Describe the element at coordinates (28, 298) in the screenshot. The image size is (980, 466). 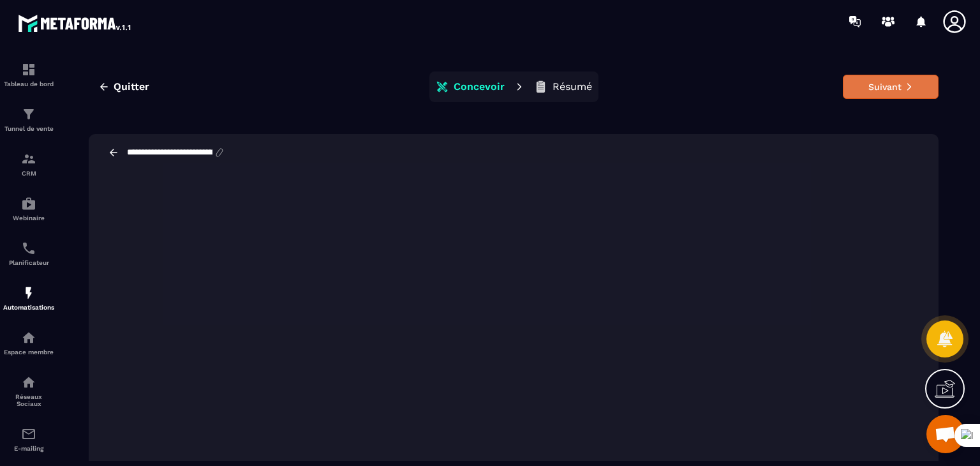
I see `a: automationsautomationsAutomatisations` at that location.